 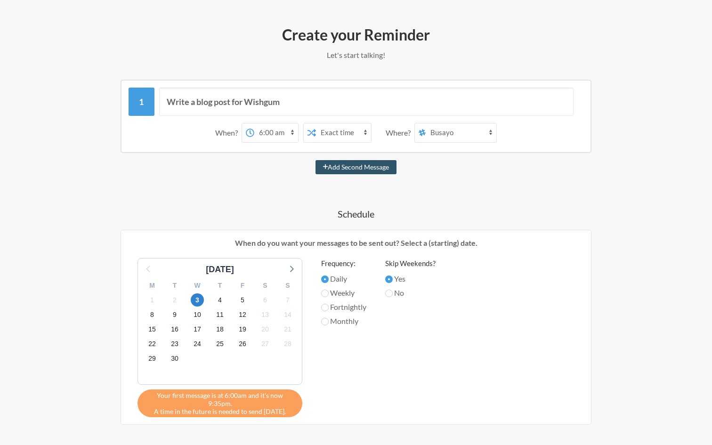 What do you see at coordinates (152, 300) in the screenshot?
I see `span: Wednesday 1 October 2025` at bounding box center [152, 300].